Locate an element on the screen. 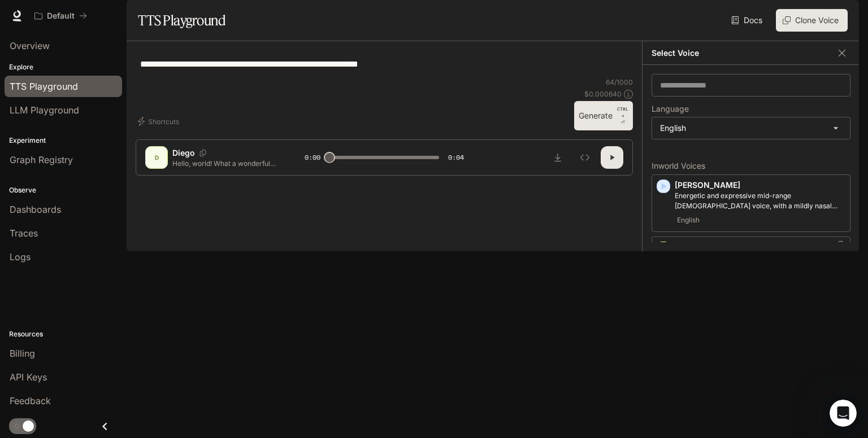  button: Shortcuts is located at coordinates (159, 122).